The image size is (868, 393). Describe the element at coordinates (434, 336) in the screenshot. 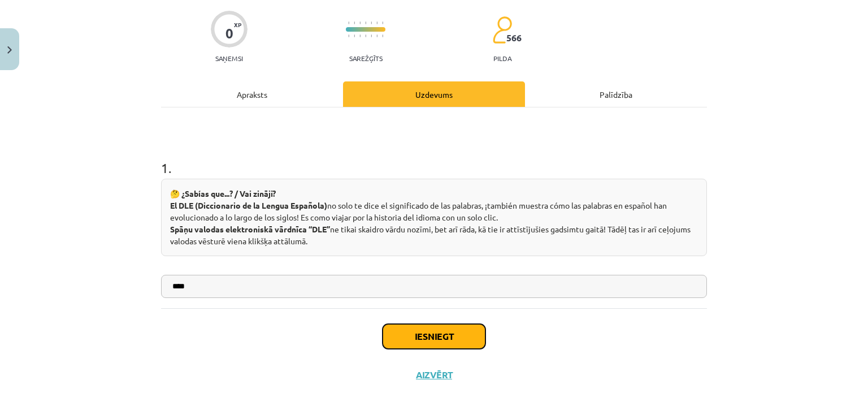

I see `button: Iesniegt` at that location.